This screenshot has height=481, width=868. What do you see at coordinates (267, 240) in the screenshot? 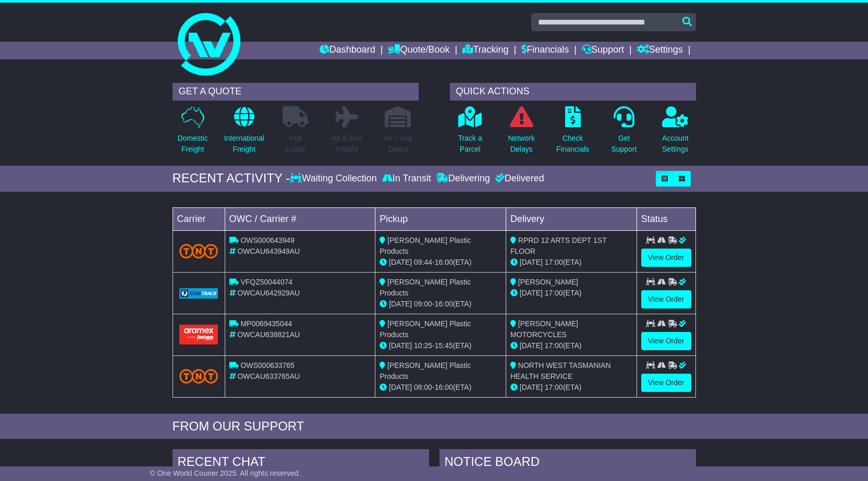
I see `span: OWS000643949` at bounding box center [267, 240].